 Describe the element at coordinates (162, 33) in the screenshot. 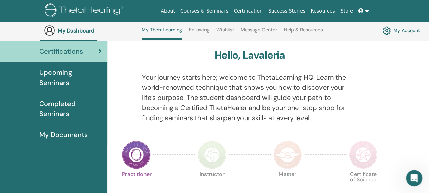

I see `a: My ThetaLearning` at that location.